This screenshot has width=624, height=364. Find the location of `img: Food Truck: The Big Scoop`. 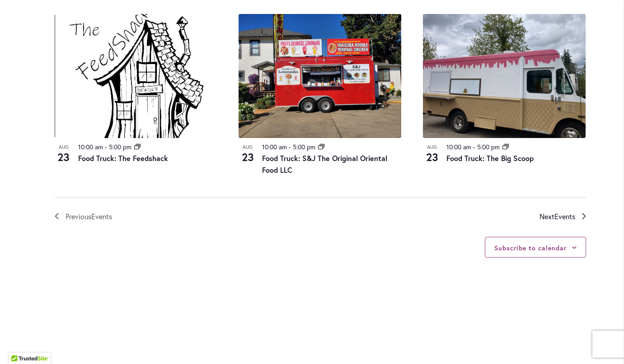

img: Food Truck: The Big Scoop is located at coordinates (504, 76).